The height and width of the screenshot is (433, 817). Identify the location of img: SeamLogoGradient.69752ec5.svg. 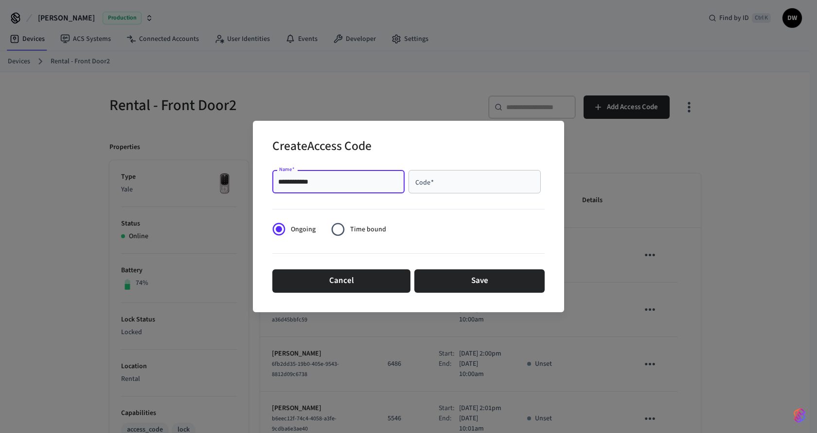
(800, 415).